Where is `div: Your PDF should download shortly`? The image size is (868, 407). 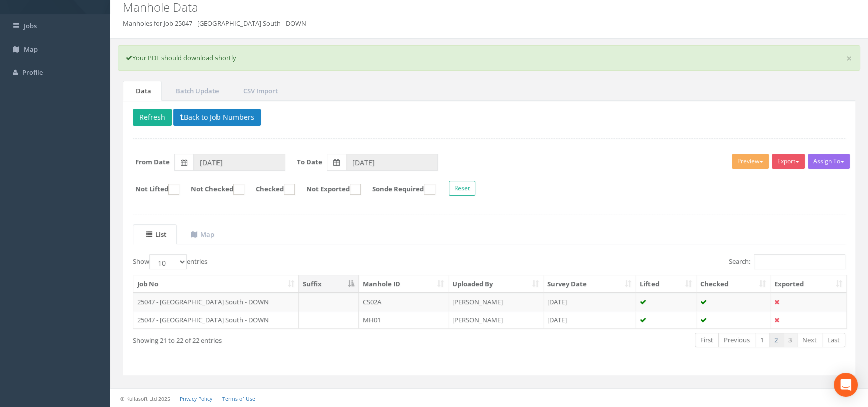
div: Your PDF should download shortly is located at coordinates (489, 58).